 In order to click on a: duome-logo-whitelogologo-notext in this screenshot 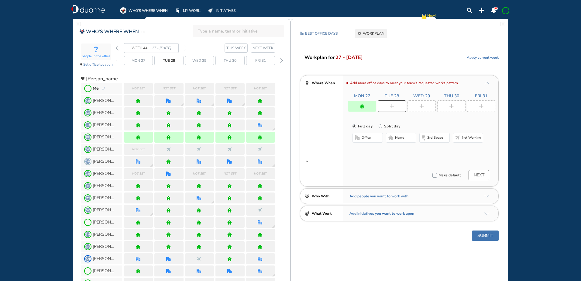, I will do `click(88, 9)`.